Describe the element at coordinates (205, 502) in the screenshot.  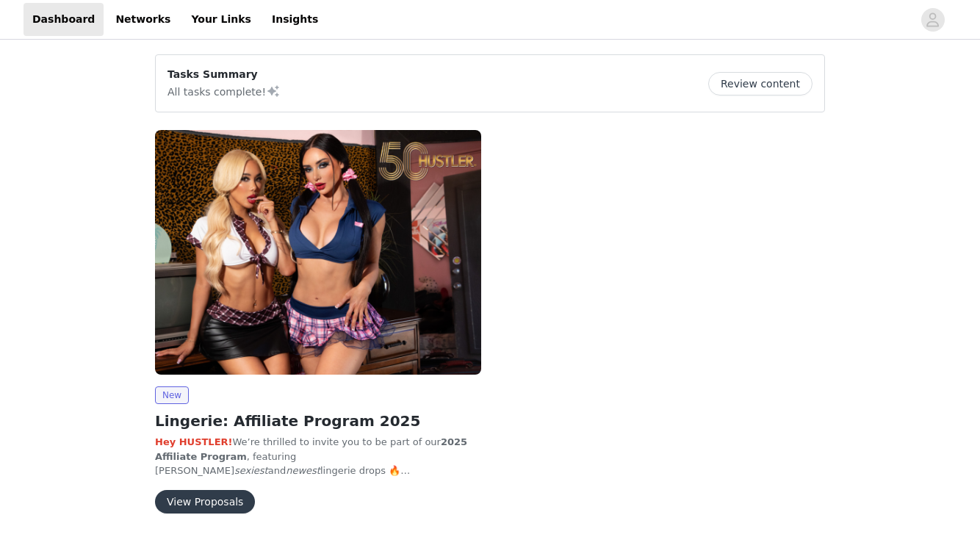
I see `button: View Proposals` at that location.